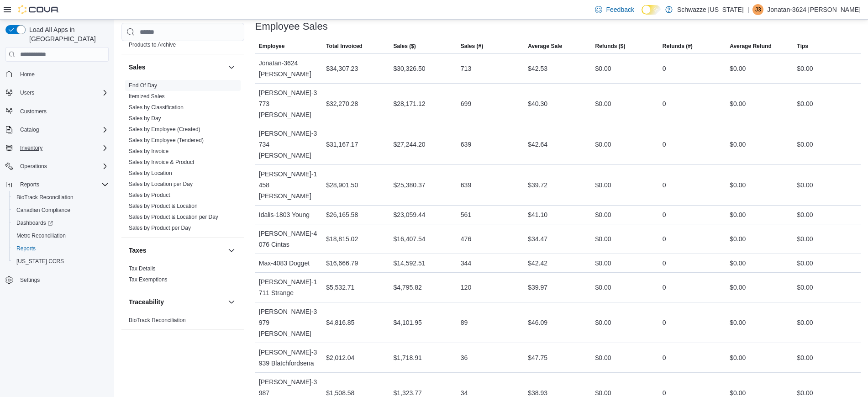  What do you see at coordinates (61, 197) in the screenshot?
I see `button: BioTrack Reconciliation` at bounding box center [61, 197].